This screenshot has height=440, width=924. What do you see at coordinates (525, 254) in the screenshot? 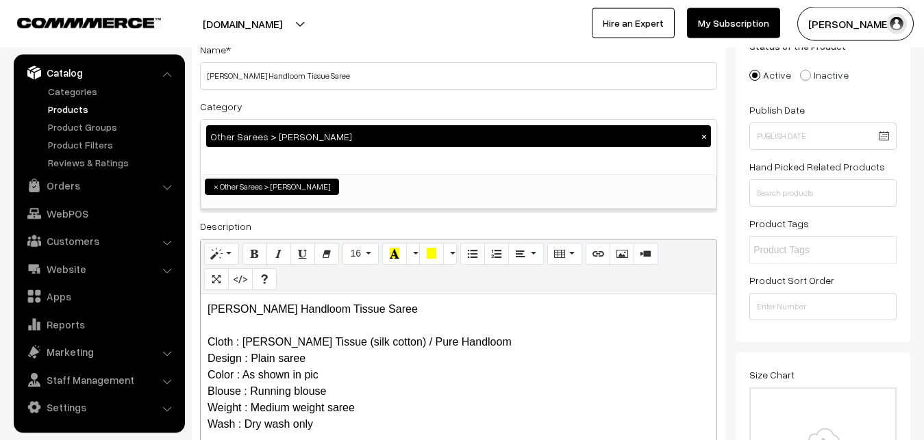
I see `button: Paragraph` at bounding box center [525, 254].